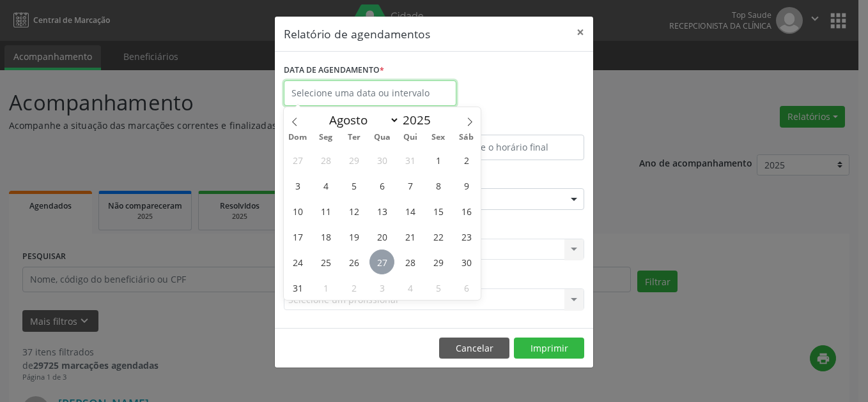 The height and width of the screenshot is (402, 868). Describe the element at coordinates (438, 287) in the screenshot. I see `span: Setembro 5, 2025` at that location.